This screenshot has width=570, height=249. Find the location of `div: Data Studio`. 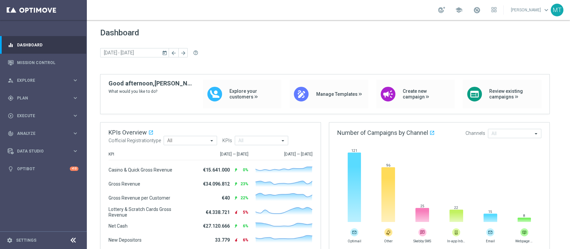

div: Data Studio is located at coordinates (40, 151).